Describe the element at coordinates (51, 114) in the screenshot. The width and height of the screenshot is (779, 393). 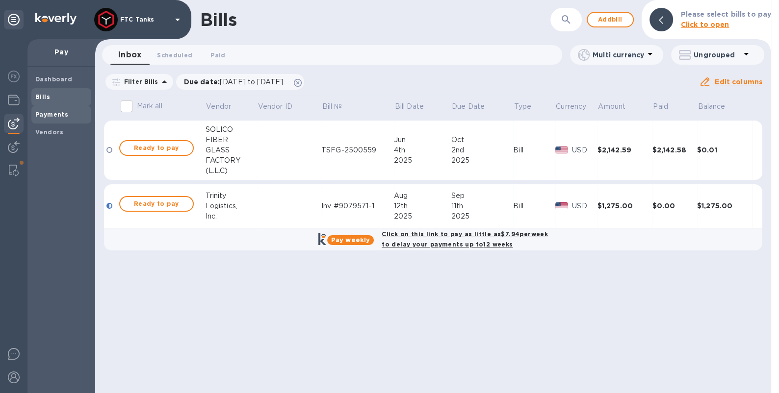
I see `b: Payments` at that location.